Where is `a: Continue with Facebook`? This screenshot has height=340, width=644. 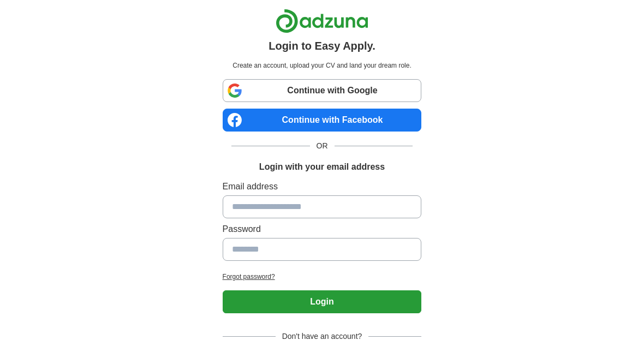 a: Continue with Facebook is located at coordinates (322, 120).